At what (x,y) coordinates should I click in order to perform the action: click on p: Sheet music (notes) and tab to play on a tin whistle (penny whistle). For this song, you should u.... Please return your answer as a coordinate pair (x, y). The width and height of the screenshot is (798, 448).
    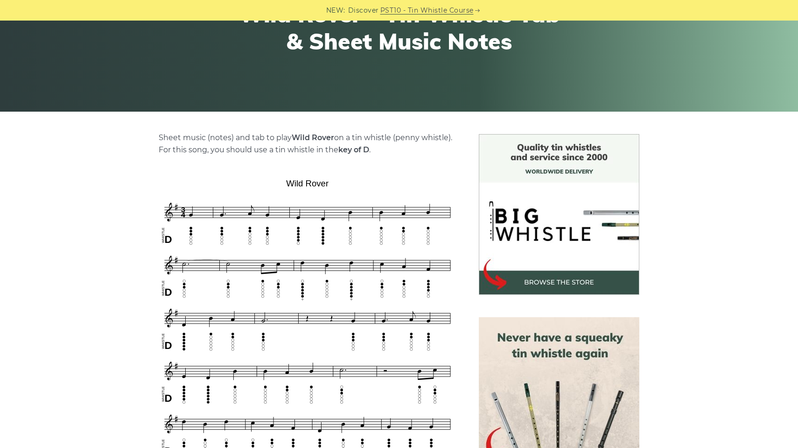
    Looking at the image, I should click on (308, 144).